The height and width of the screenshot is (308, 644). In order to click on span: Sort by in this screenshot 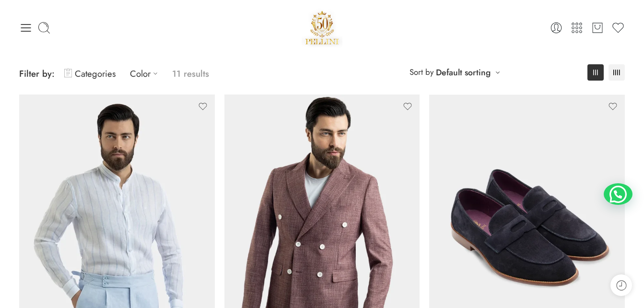, I will do `click(421, 72)`.